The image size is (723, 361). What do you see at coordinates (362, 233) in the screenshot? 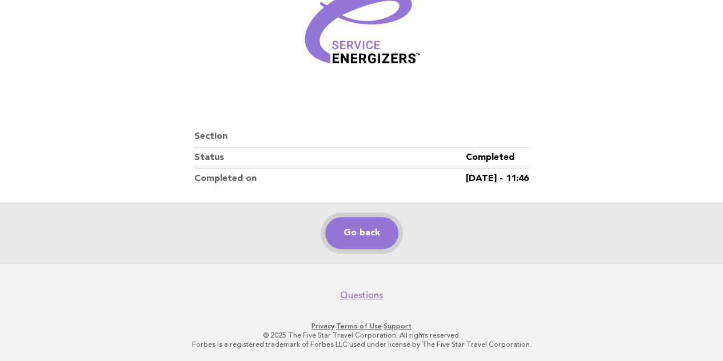
I see `a: Go back` at bounding box center [362, 233].